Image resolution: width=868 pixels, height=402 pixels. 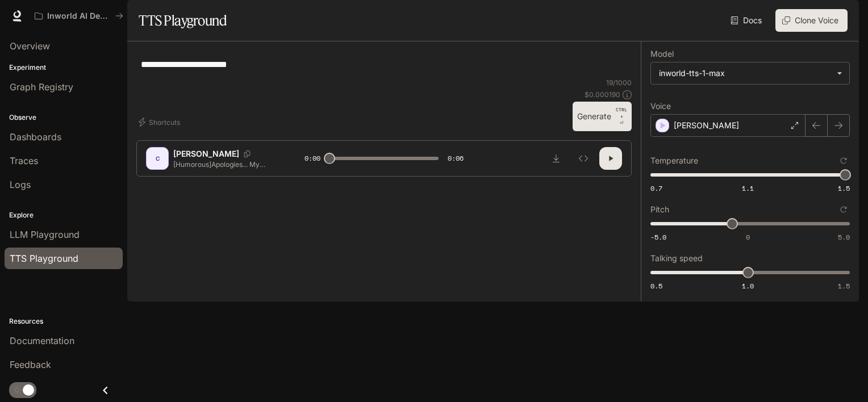 What do you see at coordinates (656, 286) in the screenshot?
I see `span: 0.5` at bounding box center [656, 286].